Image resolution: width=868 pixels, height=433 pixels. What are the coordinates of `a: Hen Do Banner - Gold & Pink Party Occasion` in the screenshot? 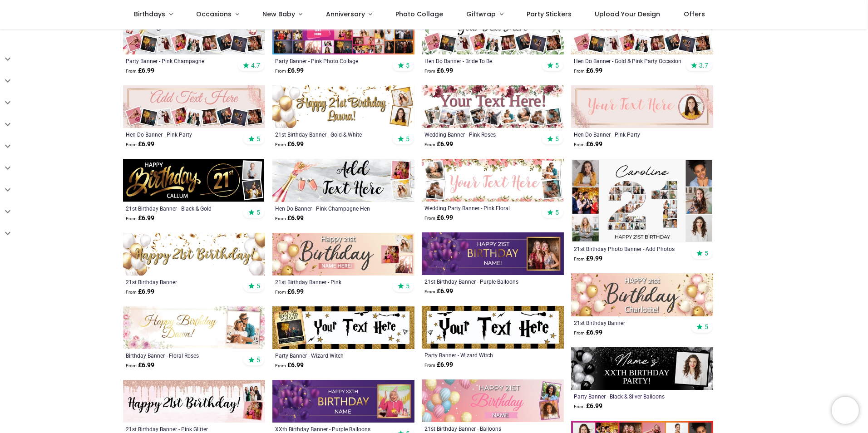 It's located at (628, 60).